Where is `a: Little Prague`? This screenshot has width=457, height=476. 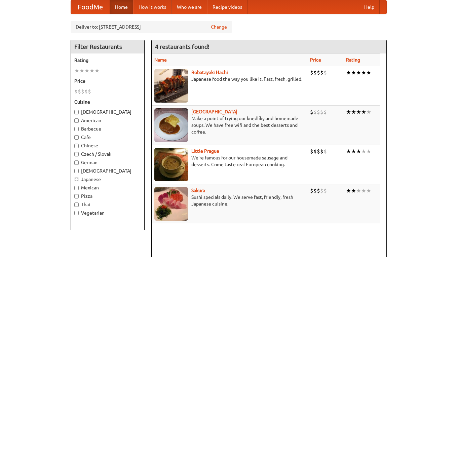
a: Little Prague is located at coordinates (205, 151).